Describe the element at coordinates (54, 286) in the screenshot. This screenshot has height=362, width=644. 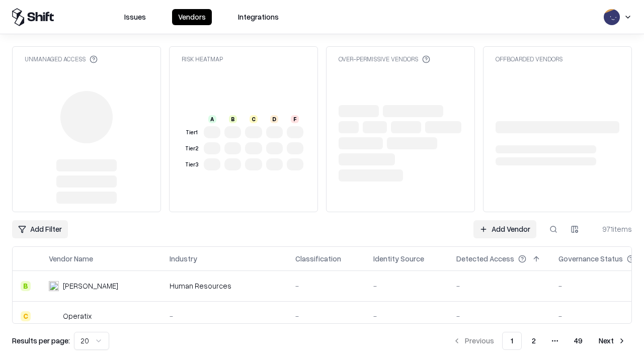
I see `img: Deel` at that location.